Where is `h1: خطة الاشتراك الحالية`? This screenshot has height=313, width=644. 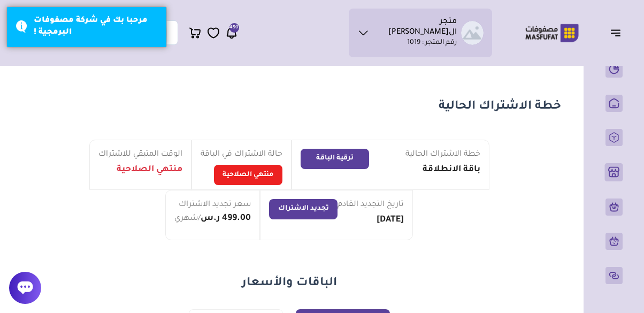
h1: خطة الاشتراك الحالية is located at coordinates (289, 107).